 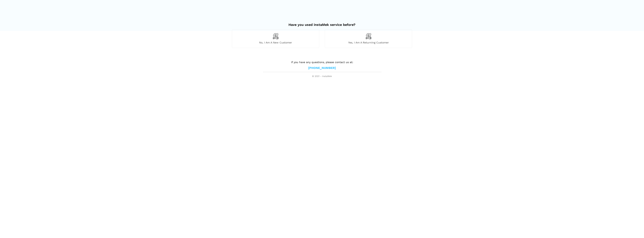 I want to click on p: If you have any questions, please contact us at:, so click(x=322, y=62).